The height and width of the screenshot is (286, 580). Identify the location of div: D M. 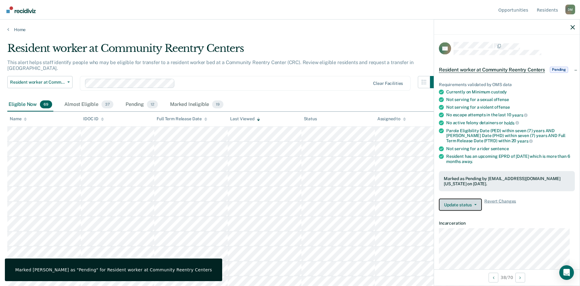
(570, 9).